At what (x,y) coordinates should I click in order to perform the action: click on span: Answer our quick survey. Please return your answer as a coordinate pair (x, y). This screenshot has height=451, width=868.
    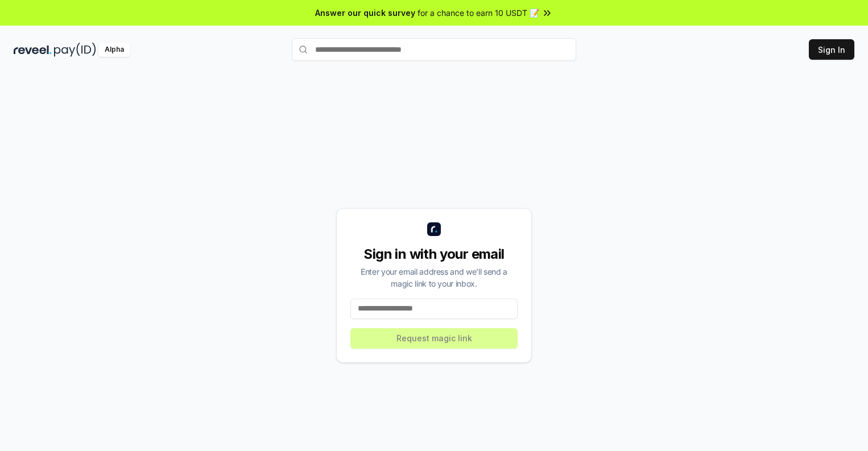
    Looking at the image, I should click on (365, 12).